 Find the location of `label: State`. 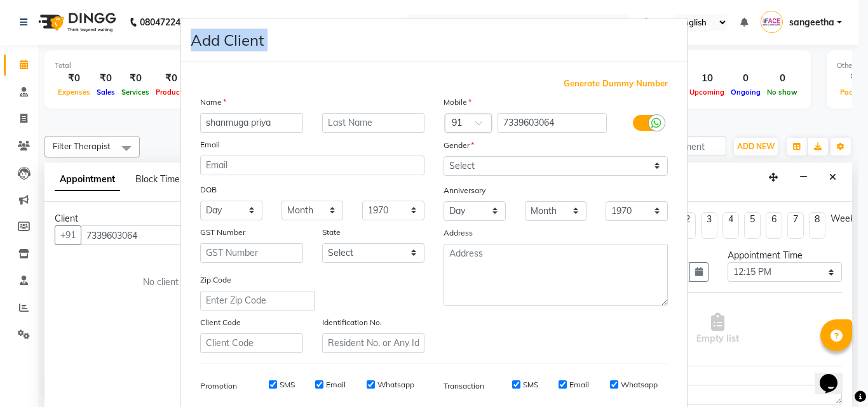

label: State is located at coordinates (331, 233).